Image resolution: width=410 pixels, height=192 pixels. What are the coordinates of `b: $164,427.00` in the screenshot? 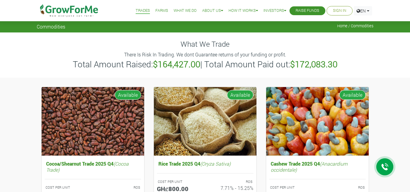 It's located at (176, 64).